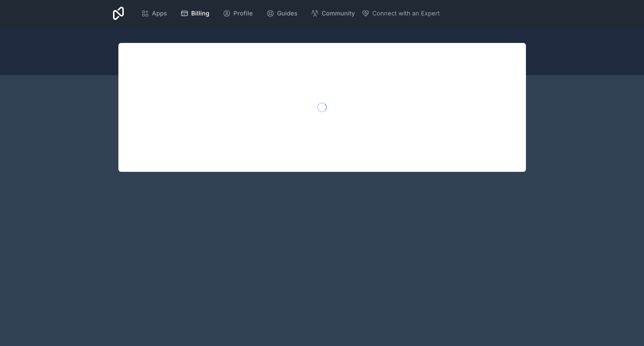 This screenshot has height=346, width=644. I want to click on a: Profile, so click(237, 13).